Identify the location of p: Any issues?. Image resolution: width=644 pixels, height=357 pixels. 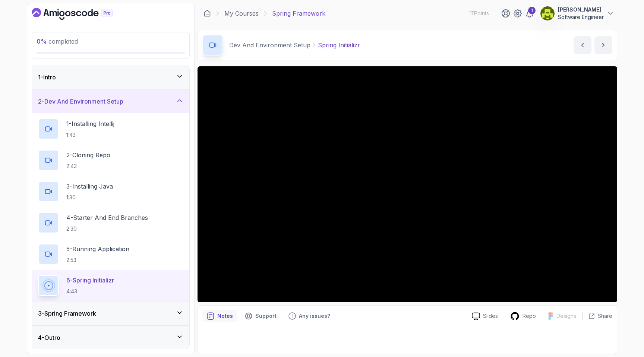
(315, 316).